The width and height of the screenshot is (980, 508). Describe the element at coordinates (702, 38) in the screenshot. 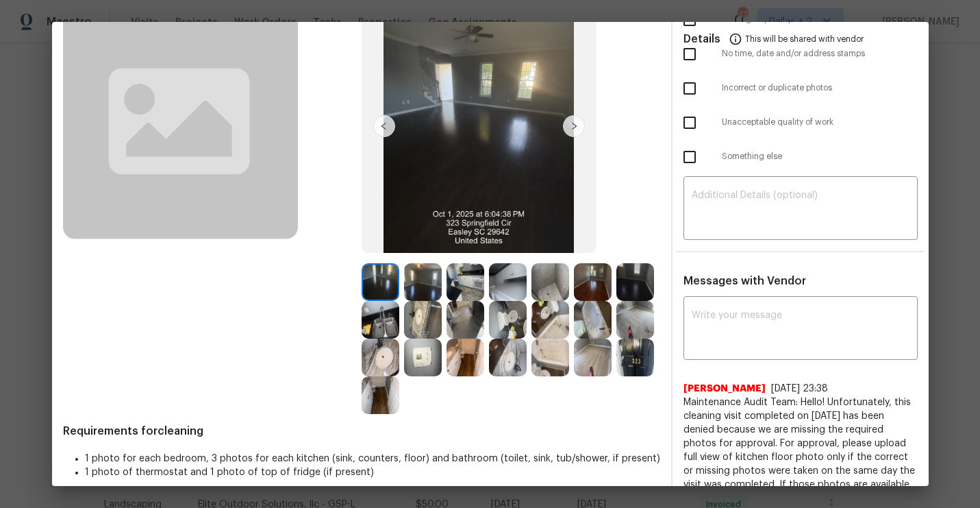

I see `span: Details` at that location.